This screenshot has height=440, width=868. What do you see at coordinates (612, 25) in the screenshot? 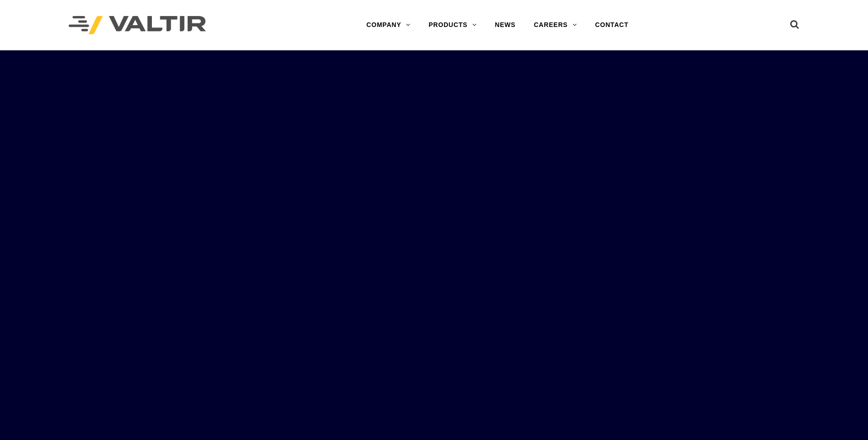
I see `a: CONTACT` at bounding box center [612, 25].